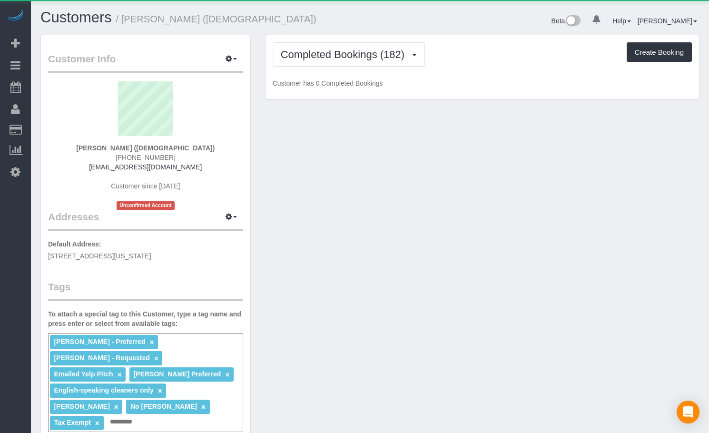 Image resolution: width=709 pixels, height=433 pixels. Describe the element at coordinates (75, 244) in the screenshot. I see `label: Default Address:` at that location.